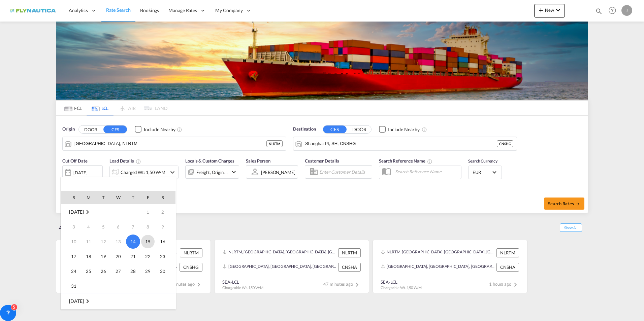 This screenshot has width=644, height=321. I want to click on span: 16, so click(162, 242).